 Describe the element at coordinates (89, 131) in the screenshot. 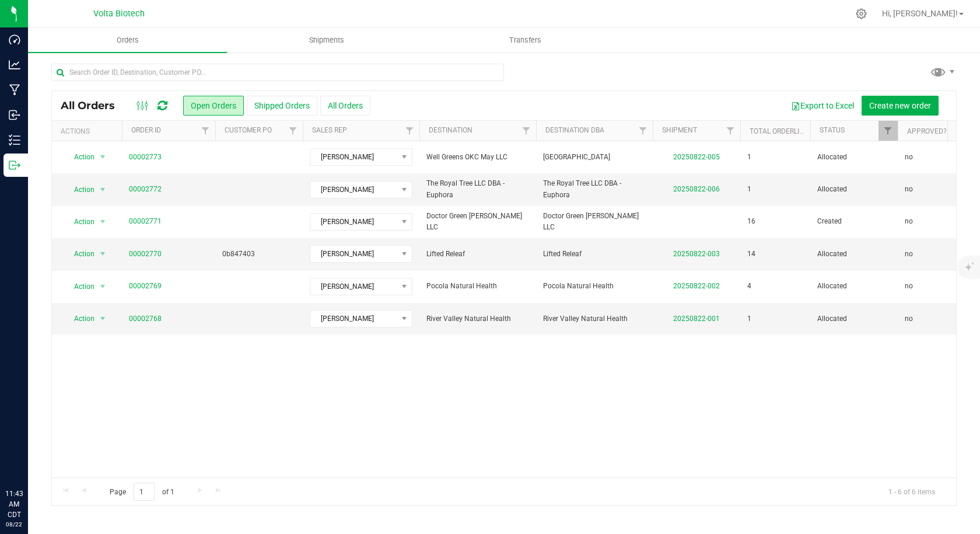

I see `div: Actions` at that location.